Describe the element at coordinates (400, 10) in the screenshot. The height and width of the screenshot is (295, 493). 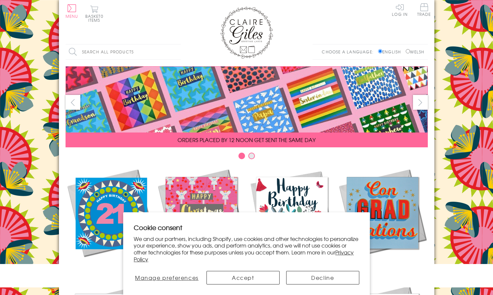
I see `a: Log In` at that location.